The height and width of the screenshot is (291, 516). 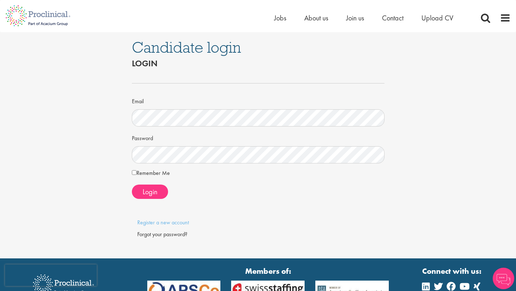 What do you see at coordinates (142, 137) in the screenshot?
I see `label: Password` at bounding box center [142, 137].